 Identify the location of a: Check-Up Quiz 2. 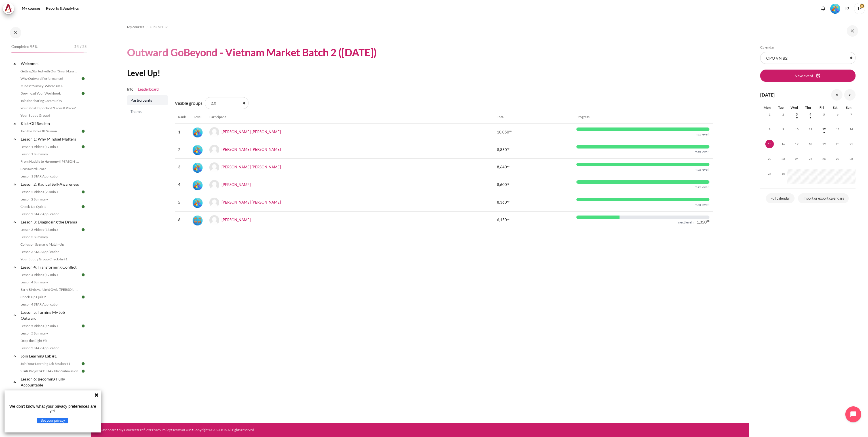
(50, 297).